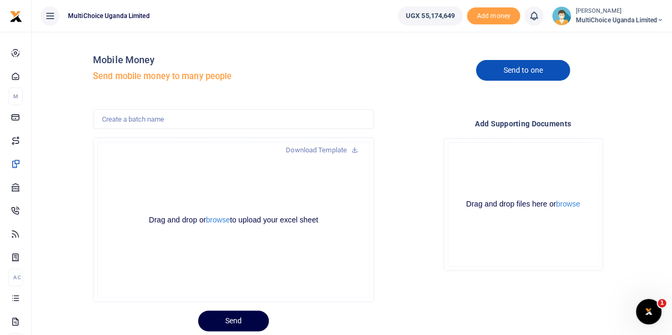  I want to click on span: UGX 55,174,649, so click(430, 16).